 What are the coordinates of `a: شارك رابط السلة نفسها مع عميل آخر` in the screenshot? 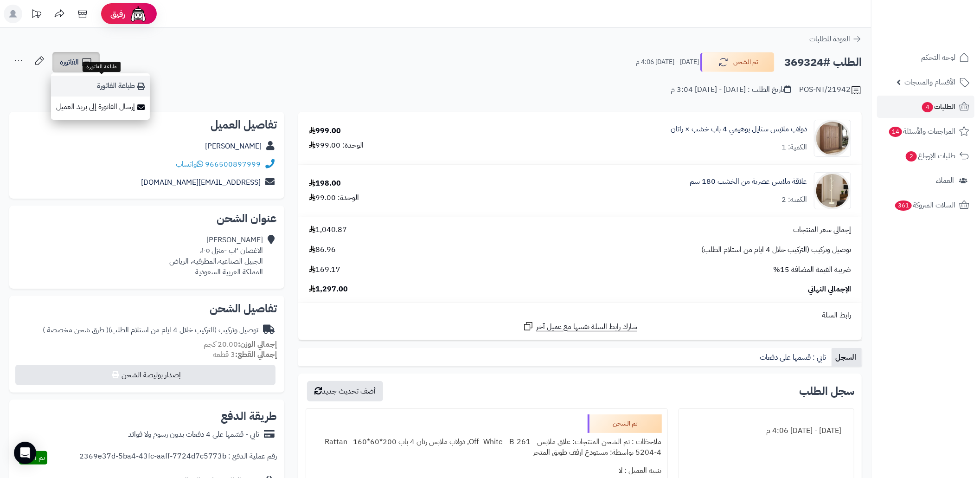 It's located at (580, 326).